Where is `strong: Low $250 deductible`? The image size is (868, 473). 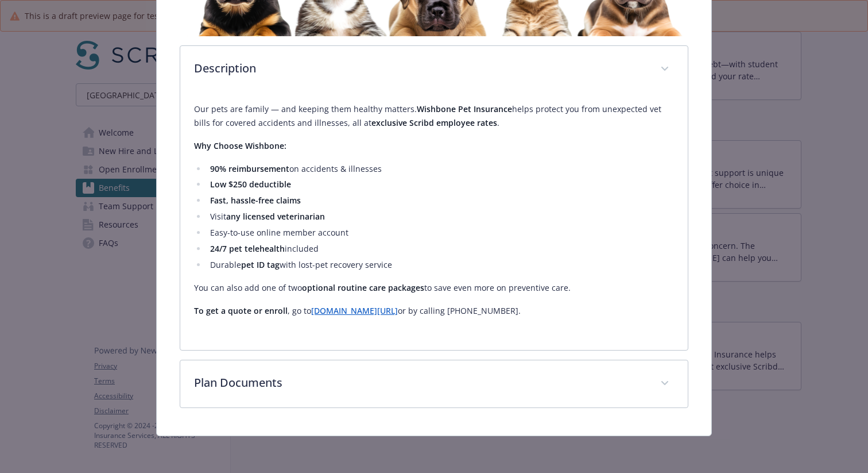 strong: Low $250 deductible is located at coordinates (250, 184).